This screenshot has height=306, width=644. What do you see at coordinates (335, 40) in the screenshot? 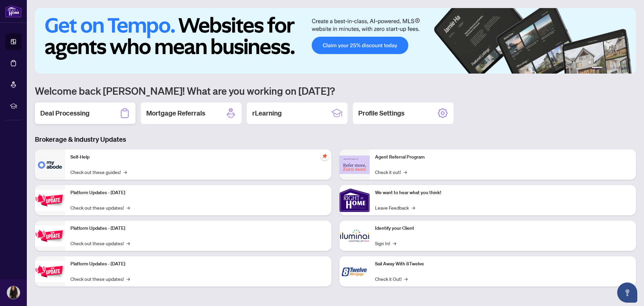
I see `img: Slide 0` at bounding box center [335, 40].